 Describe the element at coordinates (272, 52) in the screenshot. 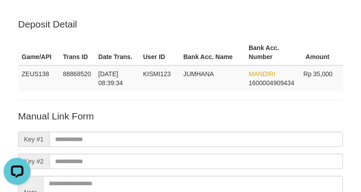

I see `th: Bank Acc. Number` at that location.